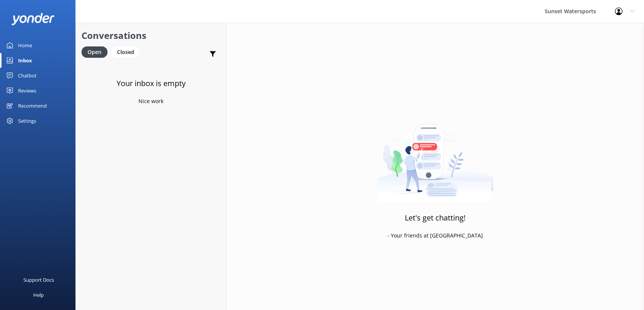  What do you see at coordinates (94, 52) in the screenshot?
I see `div: Open` at bounding box center [94, 52].